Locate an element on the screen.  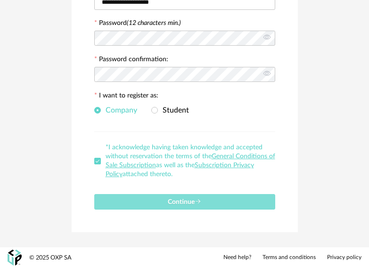
button: Continue is located at coordinates (185, 202).